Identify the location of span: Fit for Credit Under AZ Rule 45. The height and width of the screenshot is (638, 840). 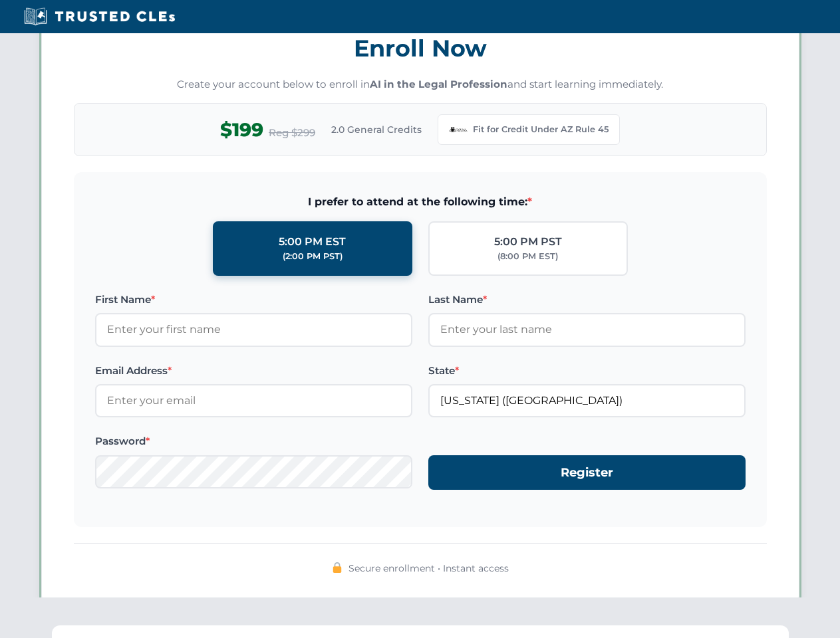
(541, 130).